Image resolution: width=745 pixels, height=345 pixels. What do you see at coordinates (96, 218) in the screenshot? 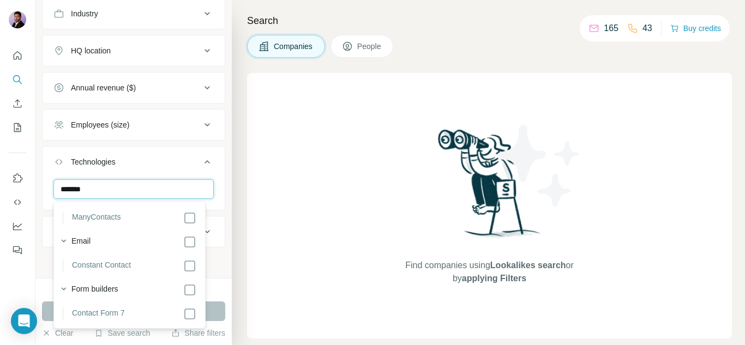
I see `label: ManyContacts` at bounding box center [96, 218].